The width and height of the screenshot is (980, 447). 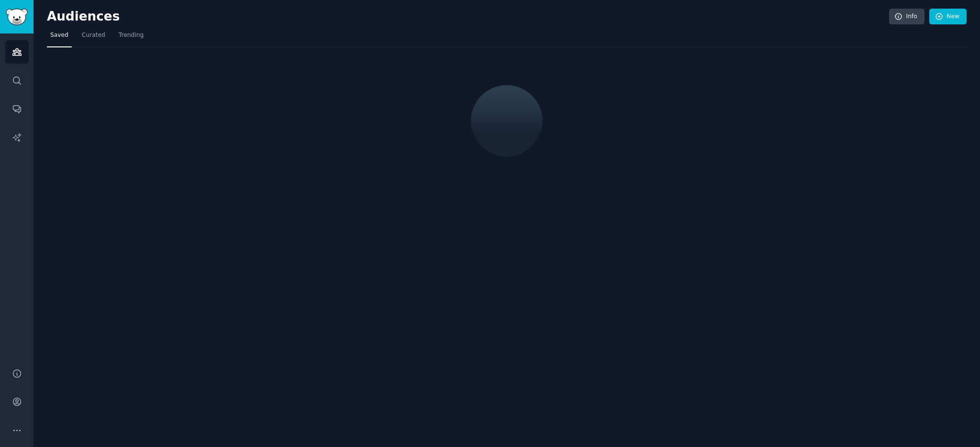 I want to click on img: GummySearch logo, so click(x=17, y=17).